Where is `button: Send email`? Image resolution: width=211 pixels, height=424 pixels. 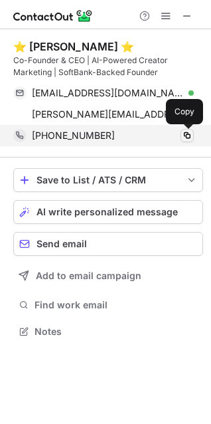
button: Send email is located at coordinates (108, 244).